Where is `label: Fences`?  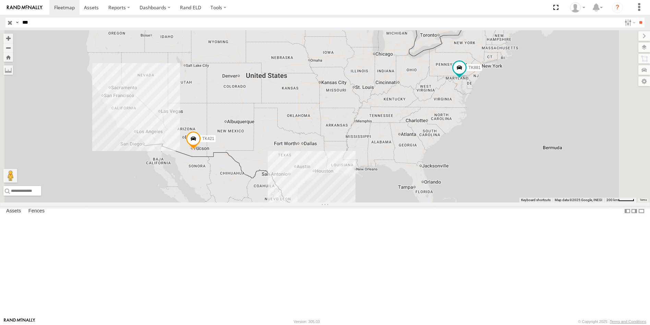 label: Fences is located at coordinates (36, 211).